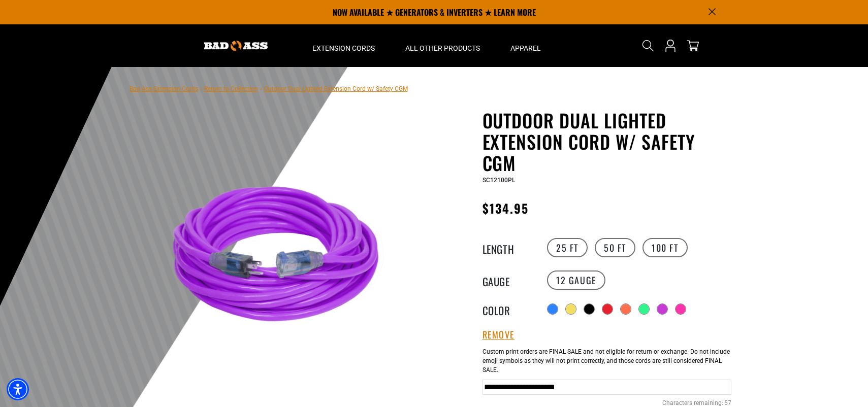  Describe the element at coordinates (576, 281) in the screenshot. I see `label: 12 Gauge` at that location.